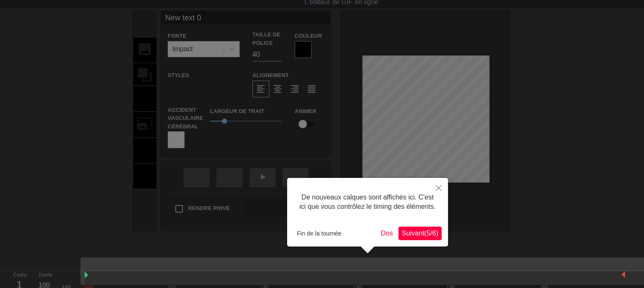 The height and width of the screenshot is (288, 644). Describe the element at coordinates (367, 202) in the screenshot. I see `font: De nouveaux calques sont affichés ici. C'est ici que vous contrôlez le timing des éléments.` at that location.